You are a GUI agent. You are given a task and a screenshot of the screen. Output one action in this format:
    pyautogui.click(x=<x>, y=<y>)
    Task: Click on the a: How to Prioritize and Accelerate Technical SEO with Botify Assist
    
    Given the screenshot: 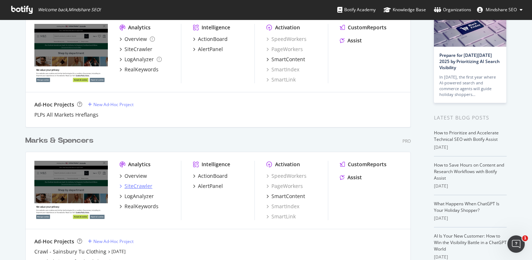 What is the action you would take?
    pyautogui.click(x=466, y=136)
    